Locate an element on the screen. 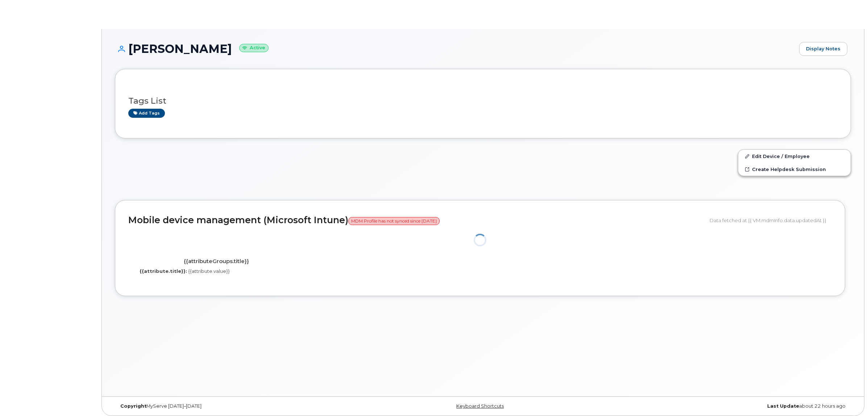 Image resolution: width=868 pixels, height=416 pixels. a: Keyboard Shortcuts is located at coordinates (480, 406).